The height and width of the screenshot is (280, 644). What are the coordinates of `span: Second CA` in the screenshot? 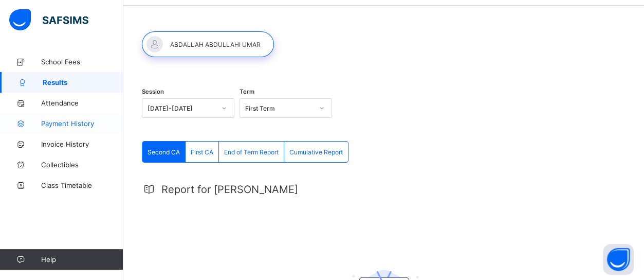 It's located at (163, 152).